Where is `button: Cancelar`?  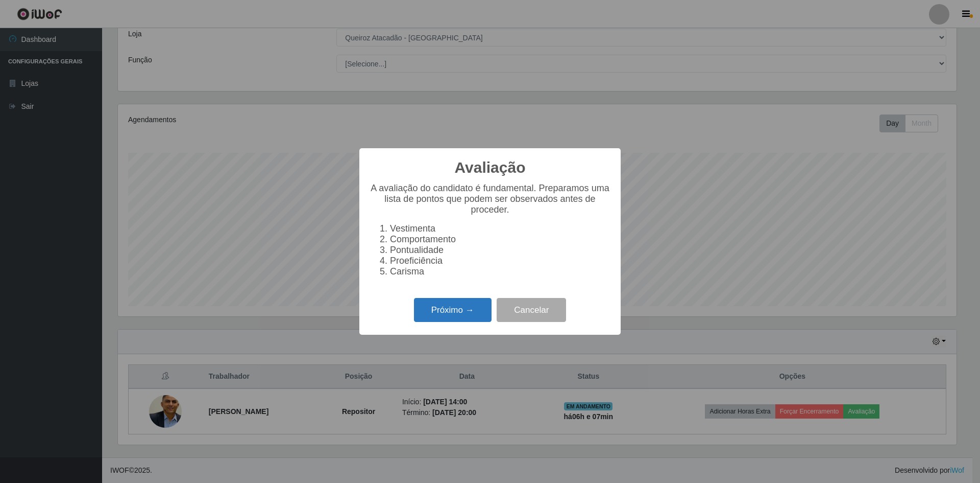 button: Cancelar is located at coordinates (531, 309).